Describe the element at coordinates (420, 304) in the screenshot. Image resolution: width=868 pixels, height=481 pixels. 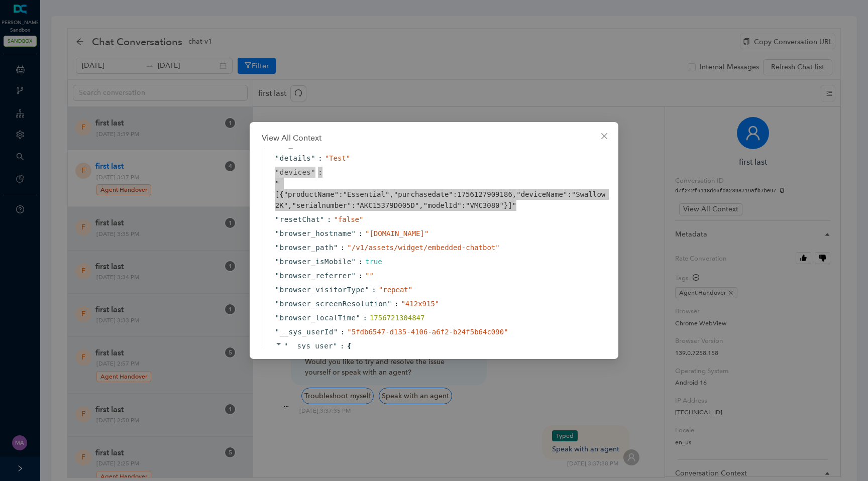
I see `span: " 412x915 "` at that location.